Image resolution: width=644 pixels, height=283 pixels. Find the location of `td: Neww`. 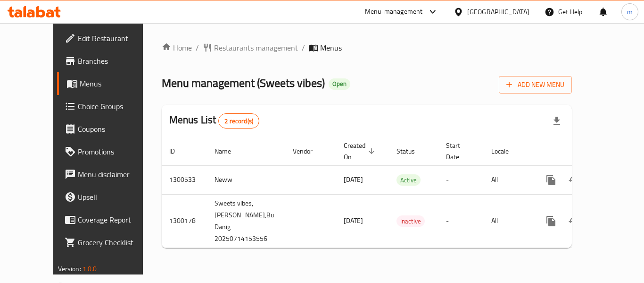

td: Neww is located at coordinates (246, 179).